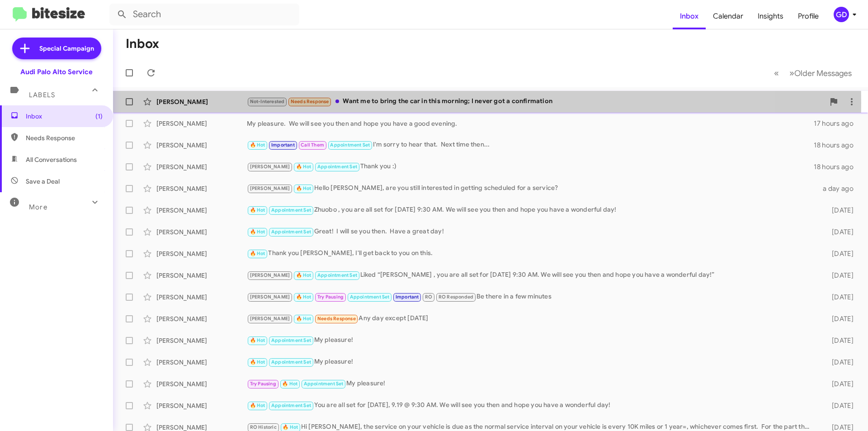 Image resolution: width=868 pixels, height=431 pixels. Describe the element at coordinates (842, 15) in the screenshot. I see `button: GD` at that location.